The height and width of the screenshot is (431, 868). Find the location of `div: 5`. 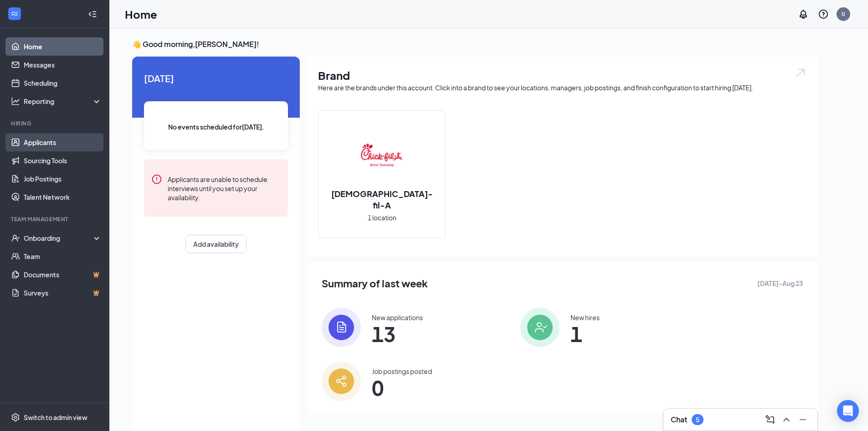

div: 5 is located at coordinates (698, 420).